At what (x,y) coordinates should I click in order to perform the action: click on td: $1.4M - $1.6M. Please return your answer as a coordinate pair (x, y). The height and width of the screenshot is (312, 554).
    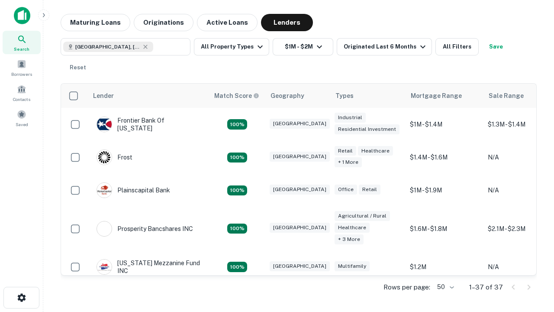
    Looking at the image, I should click on (444, 157).